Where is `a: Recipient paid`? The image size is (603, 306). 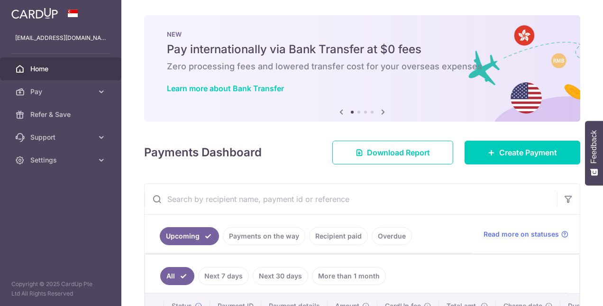
a: Recipient paid is located at coordinates (339, 236).